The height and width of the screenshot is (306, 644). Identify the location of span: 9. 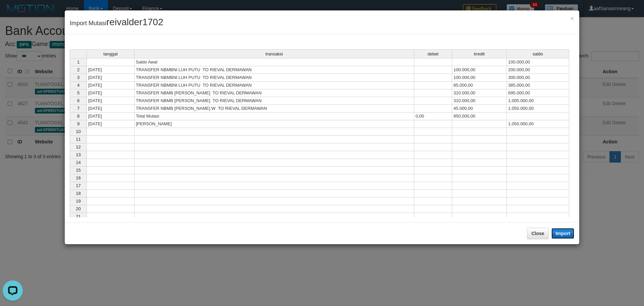
(78, 124).